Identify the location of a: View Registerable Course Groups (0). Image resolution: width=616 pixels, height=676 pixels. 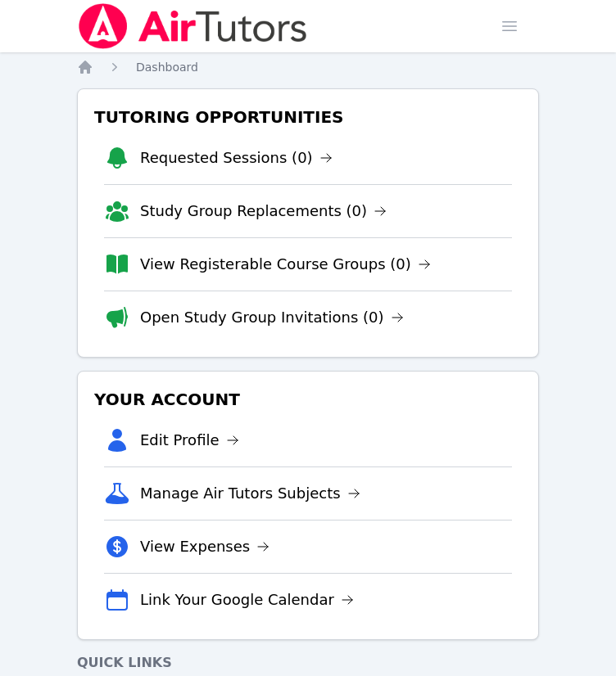
(285, 265).